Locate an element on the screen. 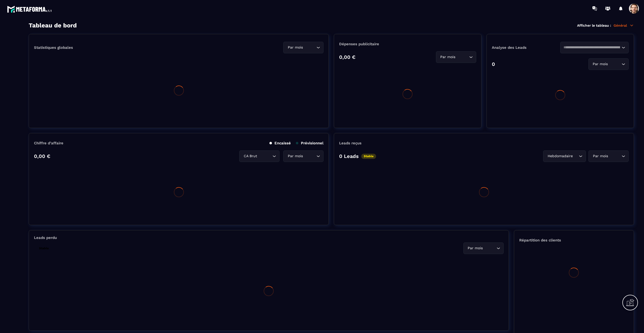 This screenshot has height=333, width=644. p: Analyse des Leads is located at coordinates (525, 47).